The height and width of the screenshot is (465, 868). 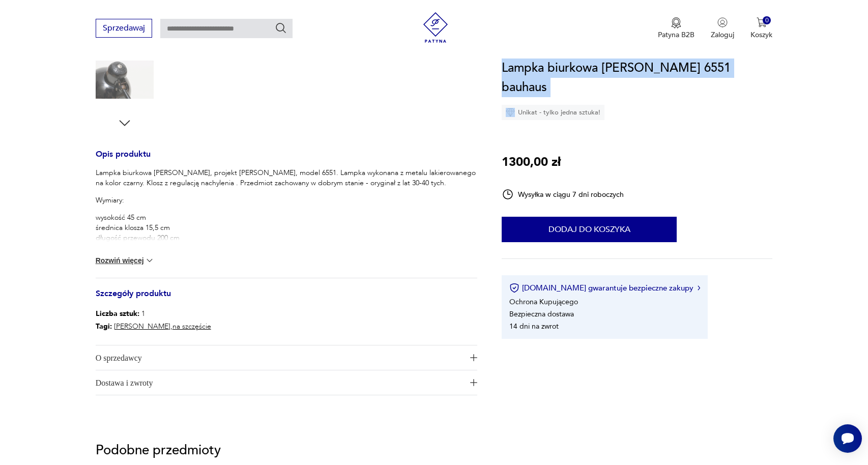 I want to click on p: wysokość 45 cm średnica klosza 15,5 cm długość przewodu 200 cm, so click(x=286, y=228).